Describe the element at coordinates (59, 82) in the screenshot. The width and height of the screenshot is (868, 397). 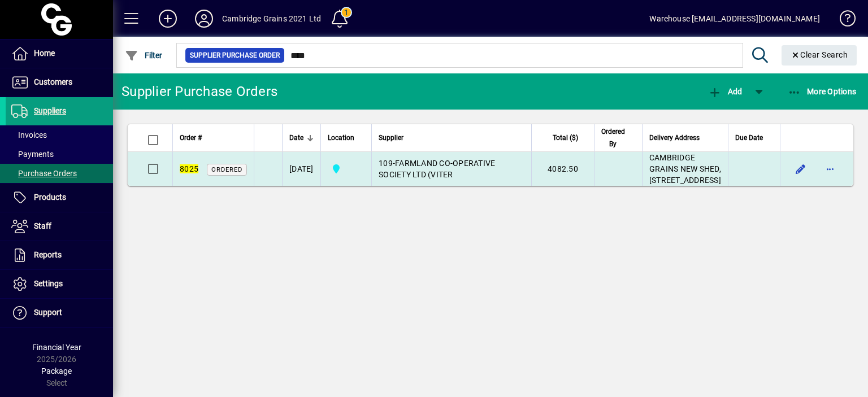
I see `a: Customers` at that location.